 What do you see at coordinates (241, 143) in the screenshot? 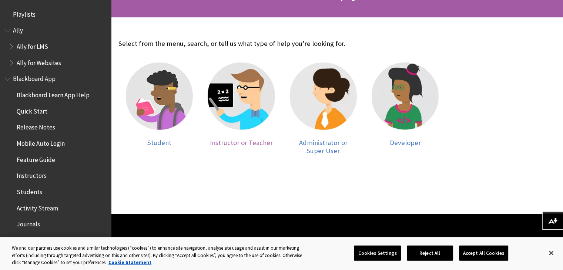
I see `span: Instructor or Teacher` at bounding box center [241, 143].